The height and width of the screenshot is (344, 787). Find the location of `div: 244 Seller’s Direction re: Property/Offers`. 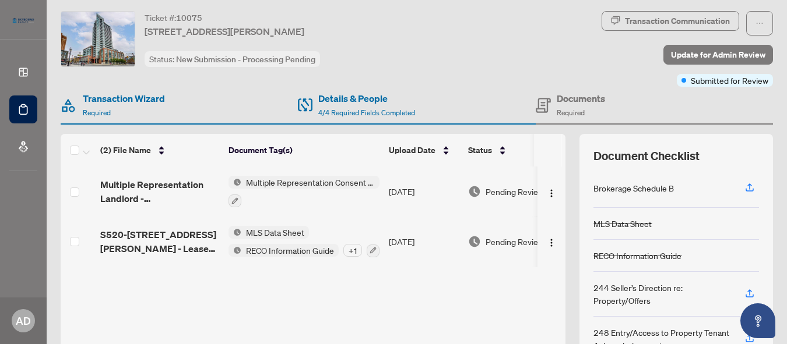

div: 244 Seller’s Direction re: Property/Offers is located at coordinates (662, 294).